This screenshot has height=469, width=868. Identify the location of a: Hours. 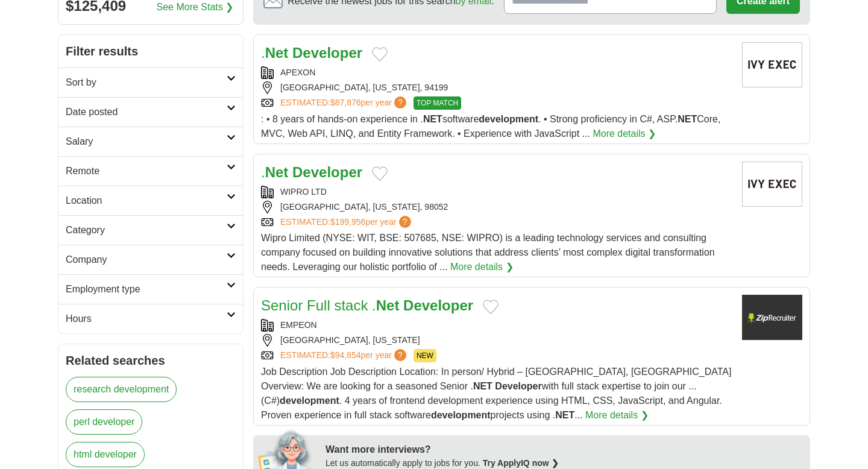
(151, 318).